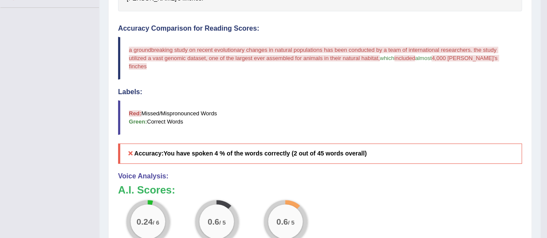 The height and width of the screenshot is (238, 547). I want to click on b: A.I. Scores:, so click(147, 190).